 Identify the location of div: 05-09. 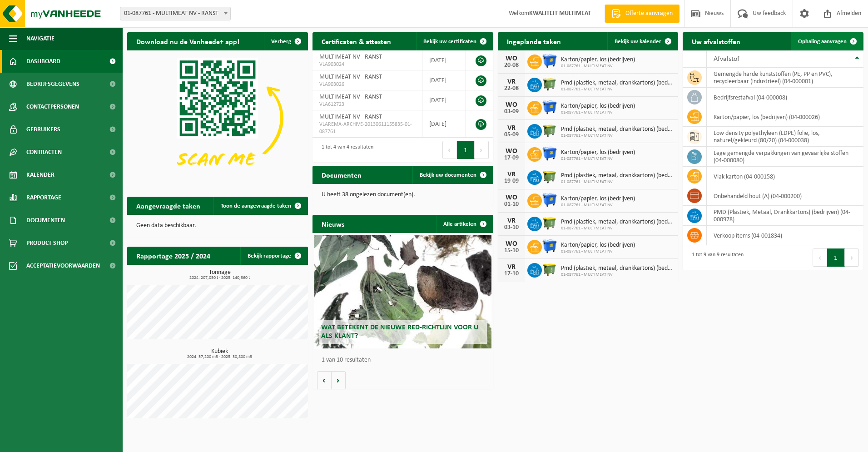
(512, 135).